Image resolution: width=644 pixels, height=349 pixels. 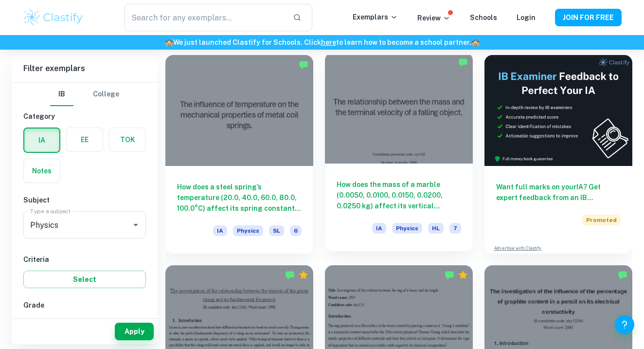 What do you see at coordinates (85, 95) in the screenshot?
I see `div: Filter type choice` at bounding box center [85, 95].